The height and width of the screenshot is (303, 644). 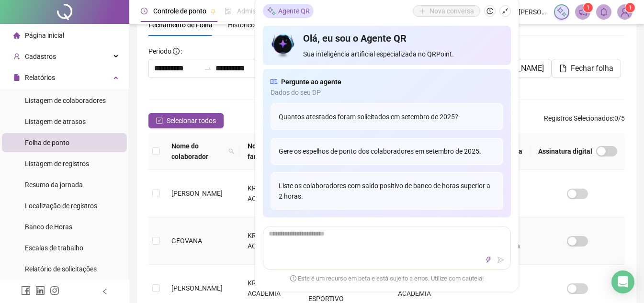 I want to click on span: Fechar folha, so click(x=592, y=69).